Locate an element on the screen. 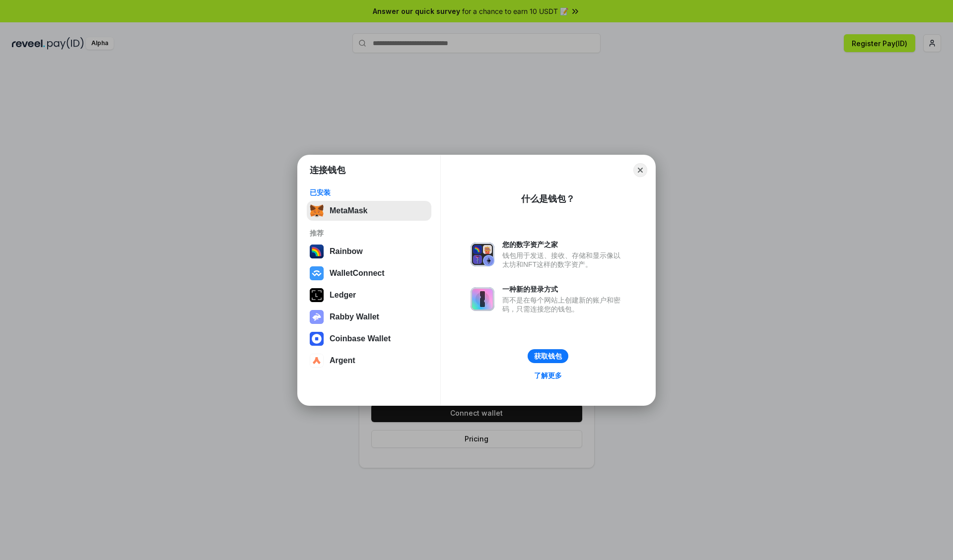  button: Close is located at coordinates (640, 170).